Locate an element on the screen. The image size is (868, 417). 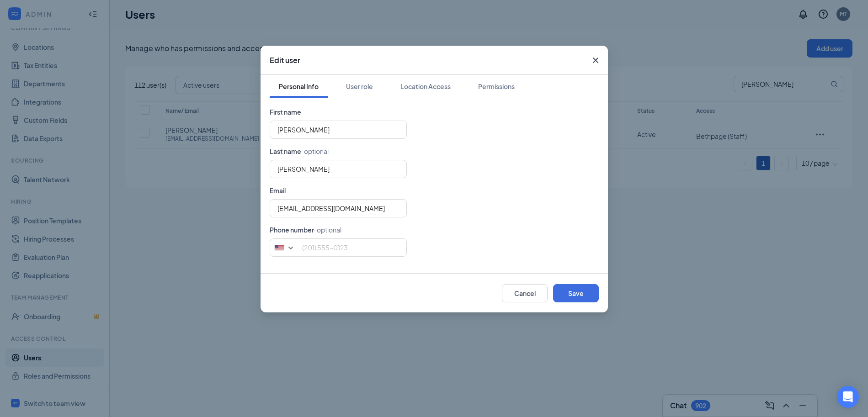
button: Close is located at coordinates (595, 60).